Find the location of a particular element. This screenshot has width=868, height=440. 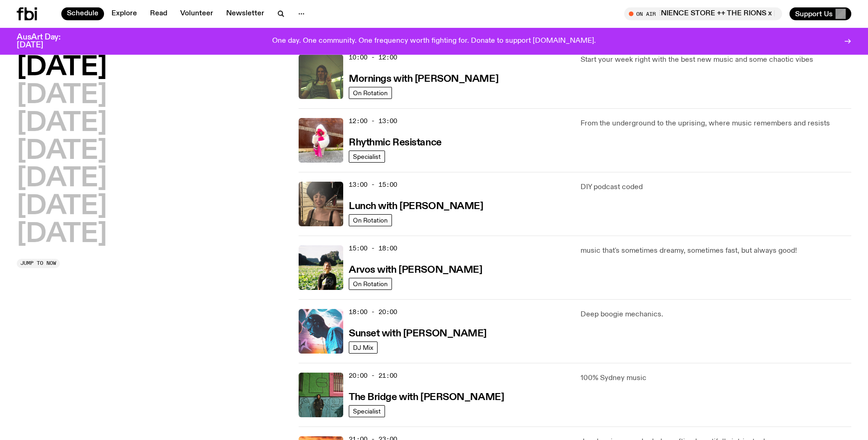

button: Jump to now is located at coordinates (38, 263).